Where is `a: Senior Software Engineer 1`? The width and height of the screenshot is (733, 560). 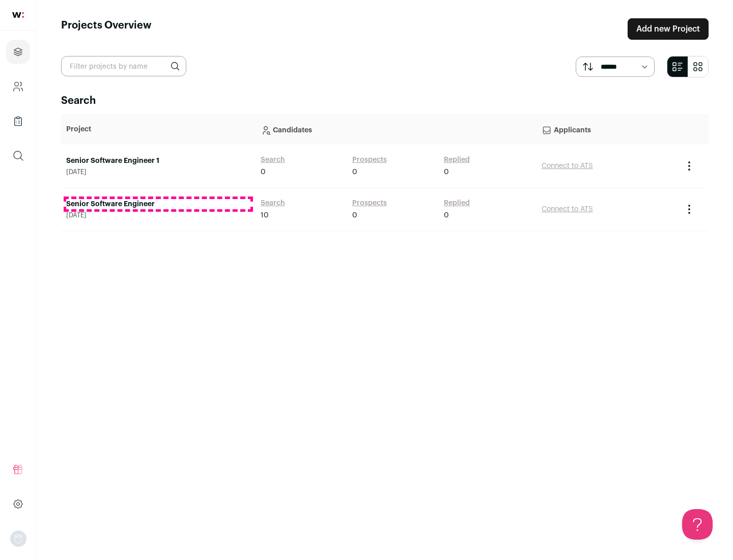
a: Senior Software Engineer 1 is located at coordinates (158, 161).